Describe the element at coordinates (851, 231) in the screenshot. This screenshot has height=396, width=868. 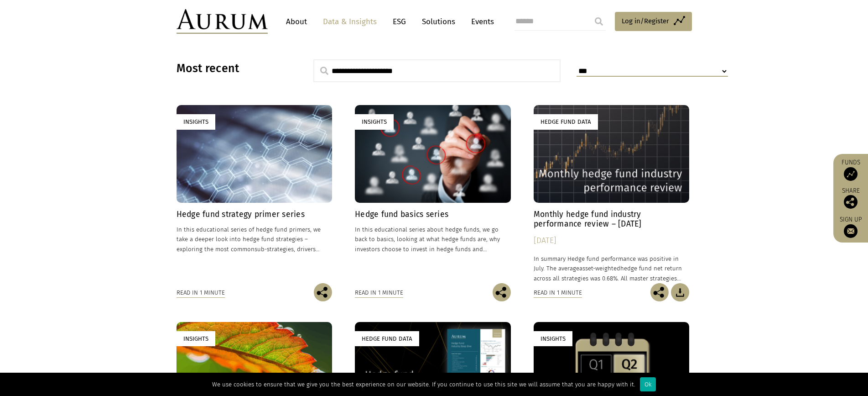
I see `img: Sign up to our newsletter` at that location.